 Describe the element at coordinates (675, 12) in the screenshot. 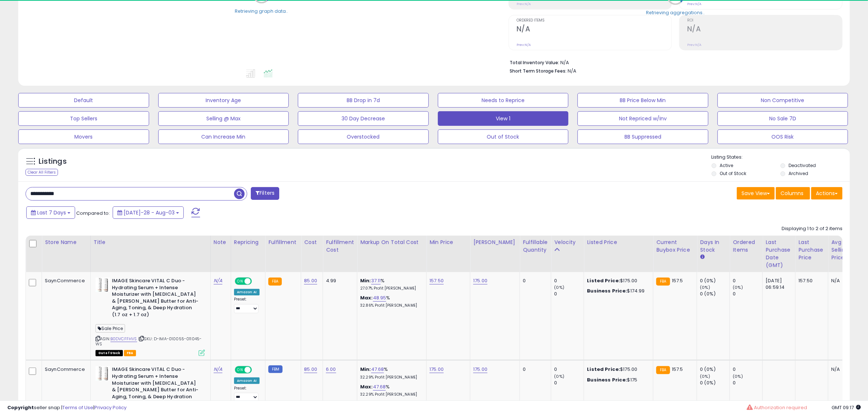

I see `div: Retrieving aggregations..` at that location.